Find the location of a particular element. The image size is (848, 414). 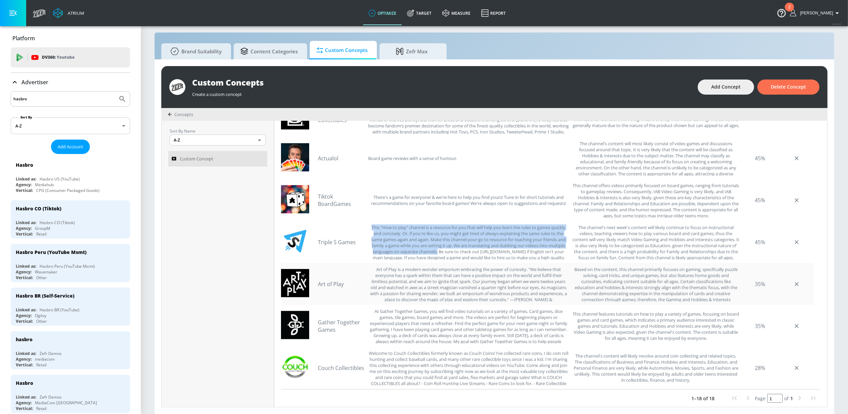

span: Concepts is located at coordinates (184, 114).